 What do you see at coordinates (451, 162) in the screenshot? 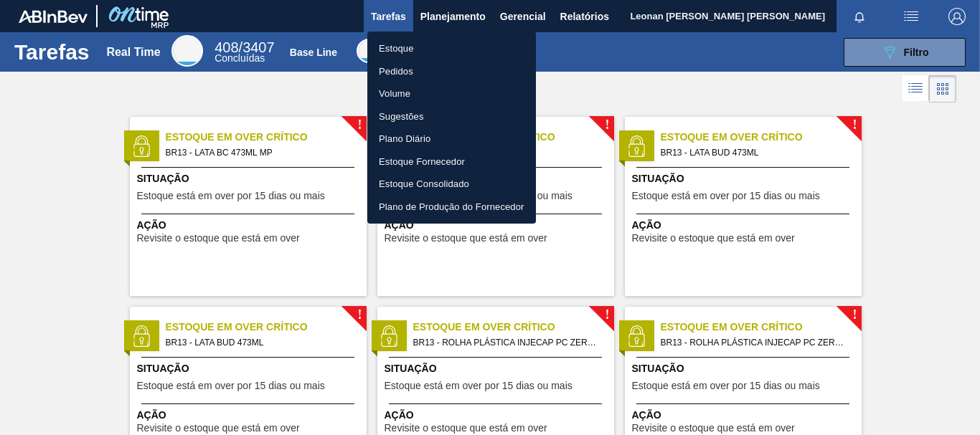
I see `li: Estoque Fornecedor` at bounding box center [451, 162].